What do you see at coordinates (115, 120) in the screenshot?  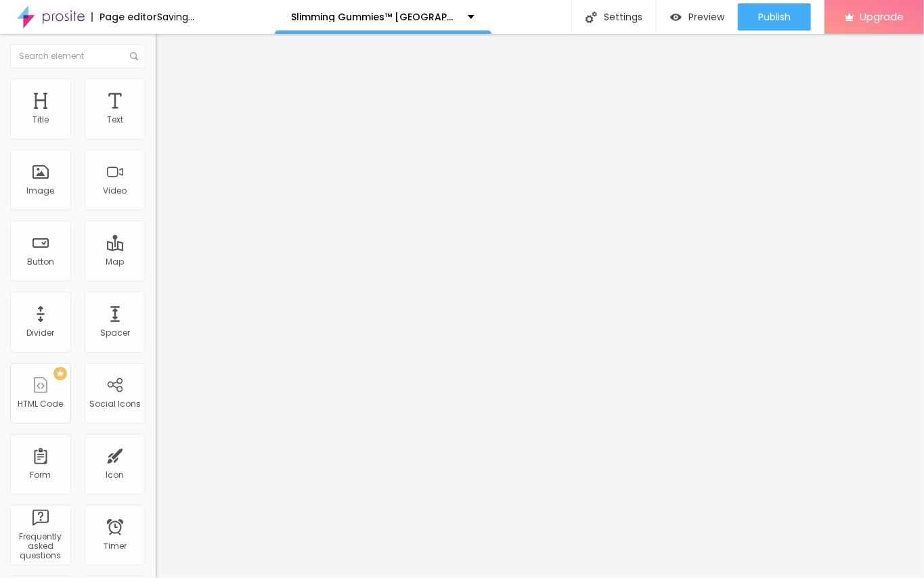 I see `div: Text` at bounding box center [115, 120].